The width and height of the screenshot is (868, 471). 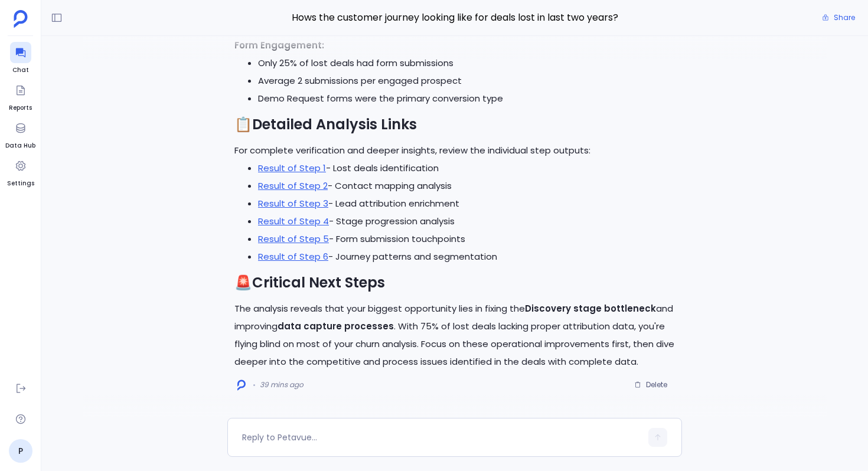 I want to click on a: Chat, so click(x=21, y=58).